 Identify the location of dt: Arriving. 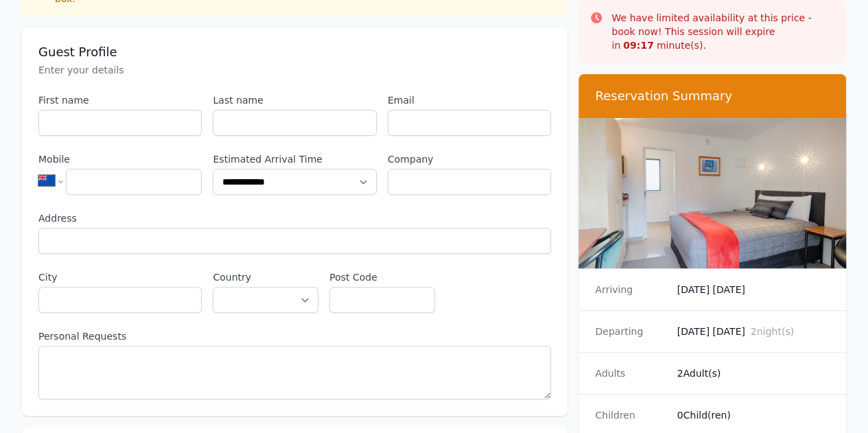
(629, 290).